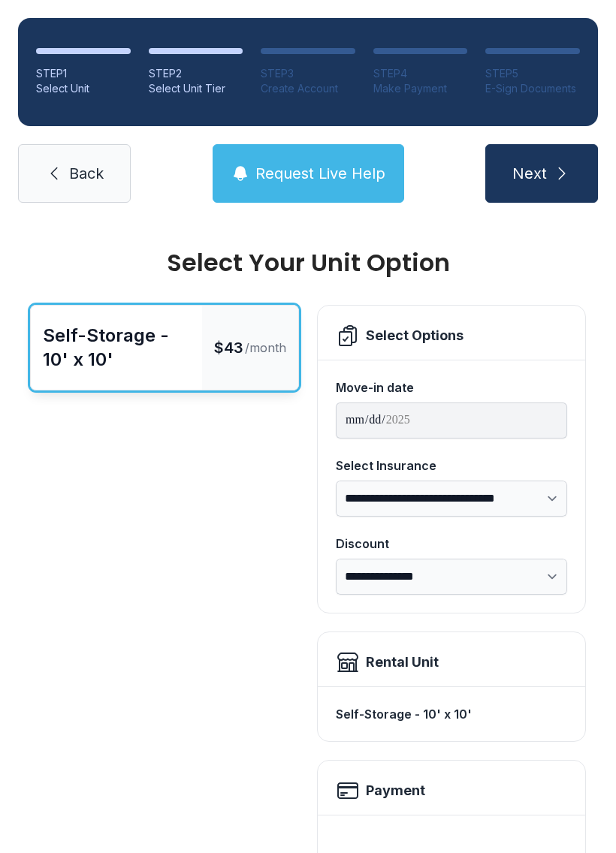 The width and height of the screenshot is (616, 853). Describe the element at coordinates (320, 174) in the screenshot. I see `span: Request Live Help` at that location.